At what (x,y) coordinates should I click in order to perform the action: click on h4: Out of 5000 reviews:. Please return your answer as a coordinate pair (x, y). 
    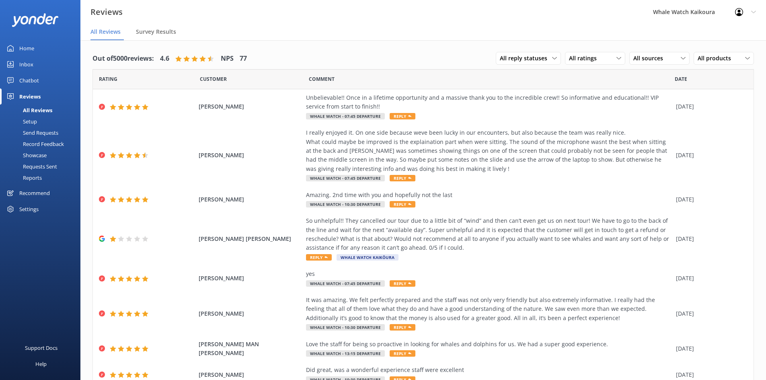
    Looking at the image, I should click on (123, 59).